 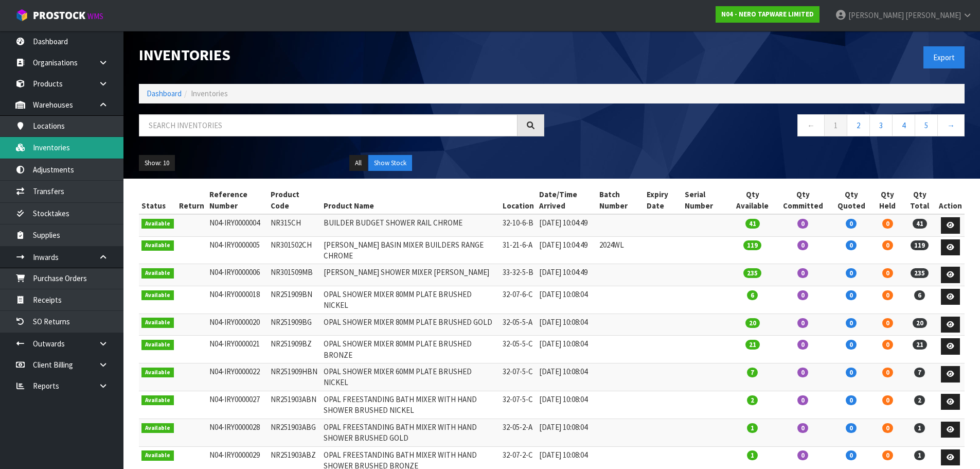 I want to click on th: Qty Available, so click(x=752, y=201).